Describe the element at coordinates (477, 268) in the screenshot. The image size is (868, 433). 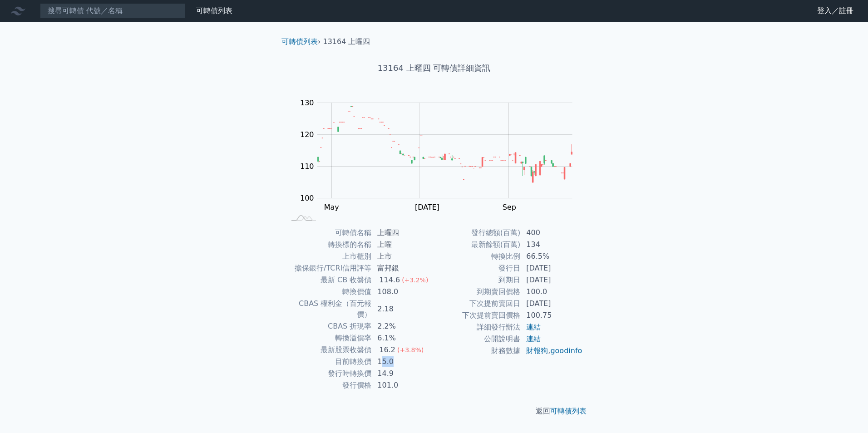
I see `td: 發行日` at that location.